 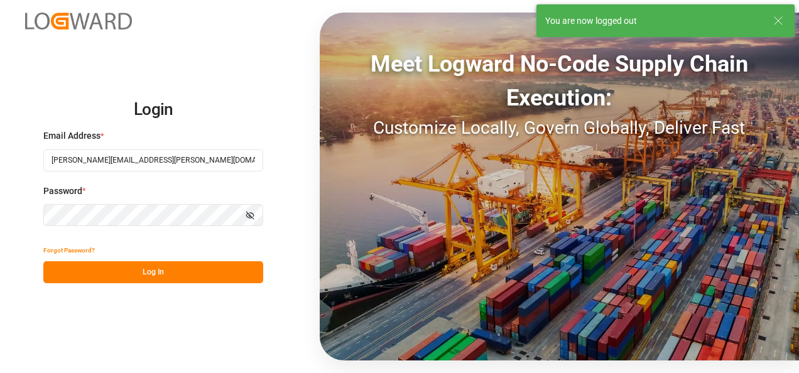 What do you see at coordinates (559, 81) in the screenshot?
I see `div: Meet Logward No-Code Supply Chain Execution:` at bounding box center [559, 81].